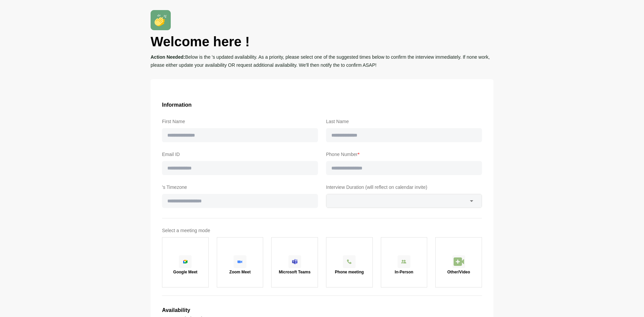  I want to click on p: Phone meeting, so click(349, 272).